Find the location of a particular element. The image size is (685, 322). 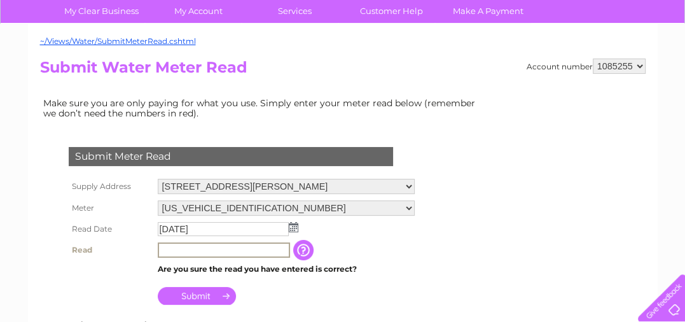

a: Energy is located at coordinates (507, 59).